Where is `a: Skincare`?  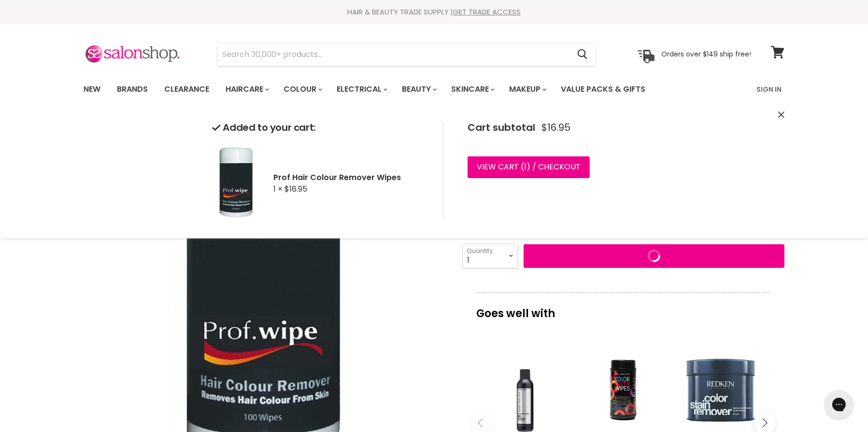
a: Skincare is located at coordinates (472, 89).